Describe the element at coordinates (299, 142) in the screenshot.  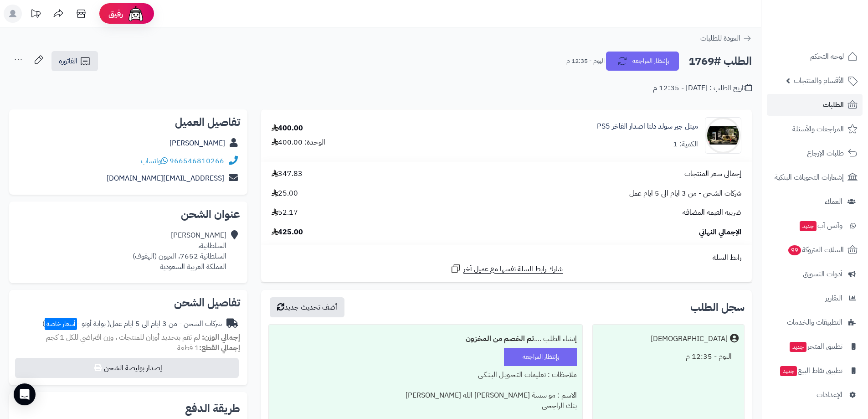
I see `div: الوحدة: 400.00` at that location.